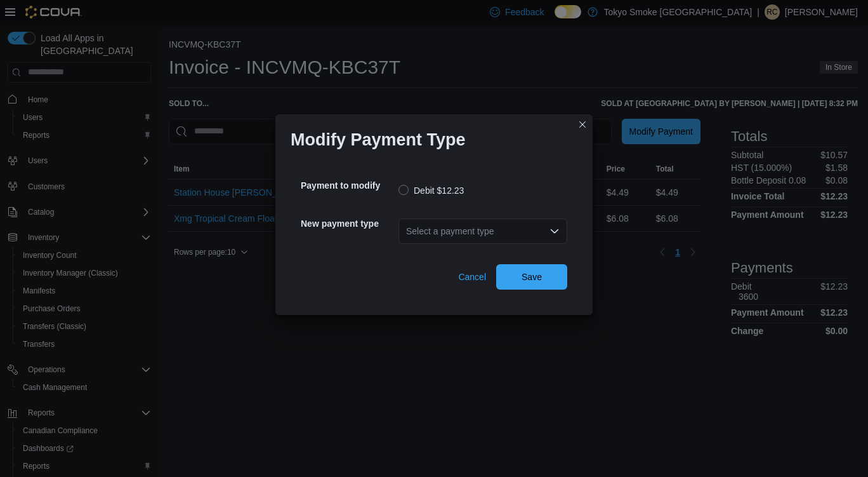  What do you see at coordinates (431, 191) in the screenshot?
I see `label: Debit $12.23` at bounding box center [431, 191].